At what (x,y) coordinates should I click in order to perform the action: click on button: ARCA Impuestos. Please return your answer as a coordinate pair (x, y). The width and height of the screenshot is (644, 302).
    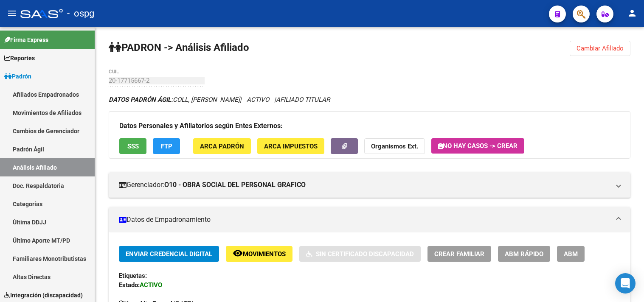
    Looking at the image, I should click on (291, 146).